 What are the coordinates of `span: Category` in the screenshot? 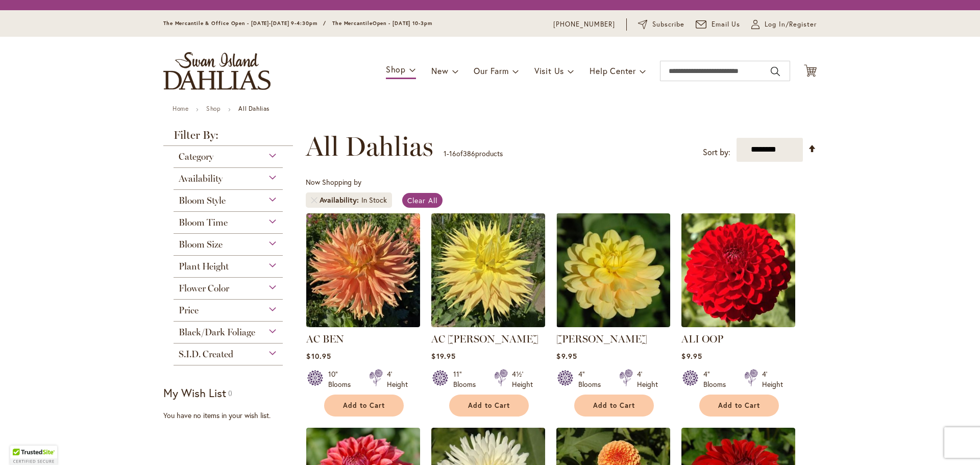 It's located at (196, 156).